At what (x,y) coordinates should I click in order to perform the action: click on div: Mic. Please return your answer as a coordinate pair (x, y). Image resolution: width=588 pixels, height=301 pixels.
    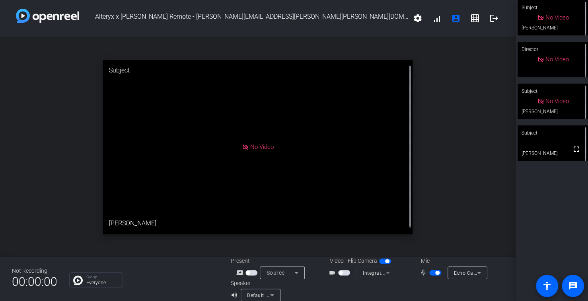
    Looking at the image, I should click on (452, 261).